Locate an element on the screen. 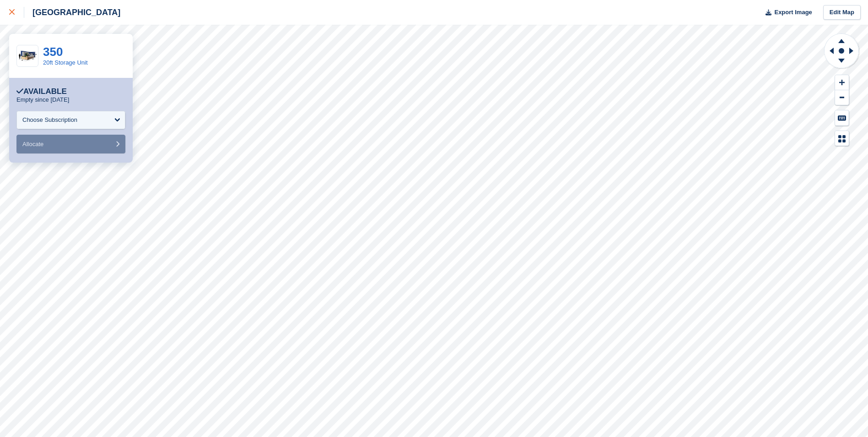  a: 350 is located at coordinates (52, 52).